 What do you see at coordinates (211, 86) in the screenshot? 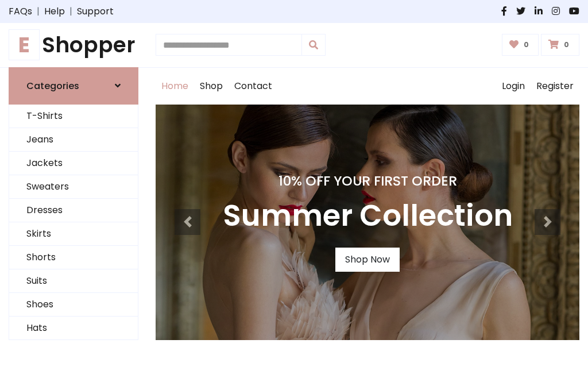
I see `a: Shop` at bounding box center [211, 86].